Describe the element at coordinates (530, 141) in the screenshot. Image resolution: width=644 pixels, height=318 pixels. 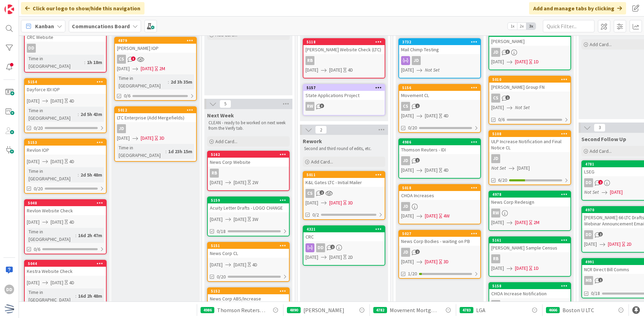
I see `div: 5108ULP Increase Notification and Final Notice CL` at that location.